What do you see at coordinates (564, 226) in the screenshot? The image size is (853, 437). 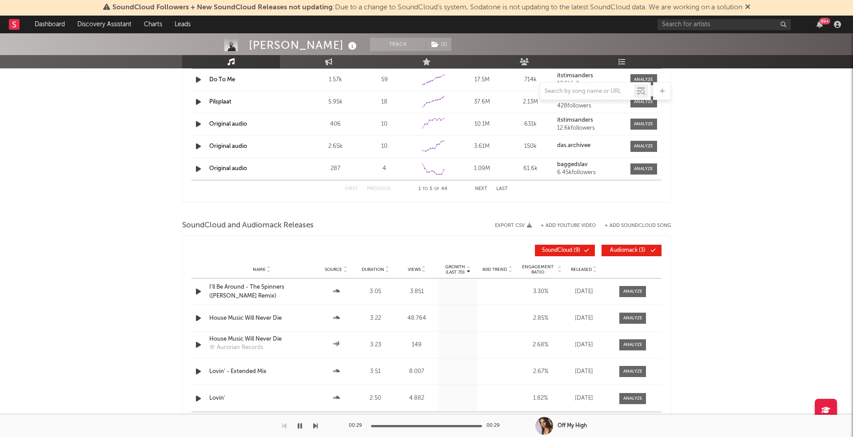 I see `div: + Add YouTube Video` at bounding box center [564, 226].